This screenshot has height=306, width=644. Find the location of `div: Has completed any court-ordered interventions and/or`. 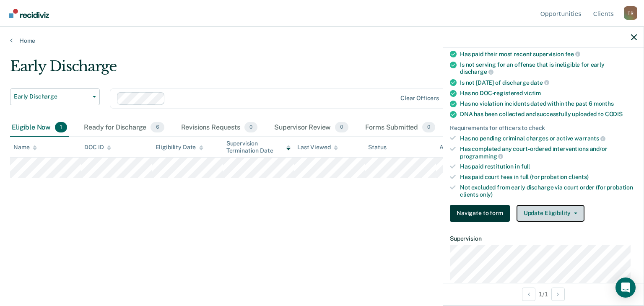

div: Has completed any court-ordered interventions and/or is located at coordinates (548, 153).